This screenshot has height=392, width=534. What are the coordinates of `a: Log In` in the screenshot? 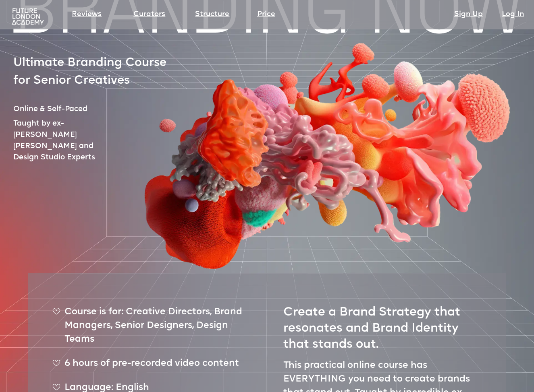 It's located at (512, 14).